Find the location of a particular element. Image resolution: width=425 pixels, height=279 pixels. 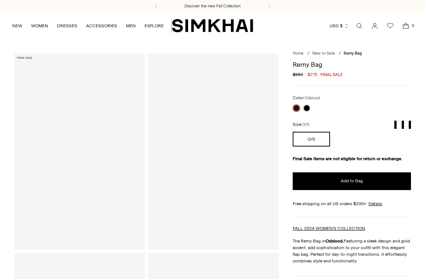

a: MEN is located at coordinates (131, 26).